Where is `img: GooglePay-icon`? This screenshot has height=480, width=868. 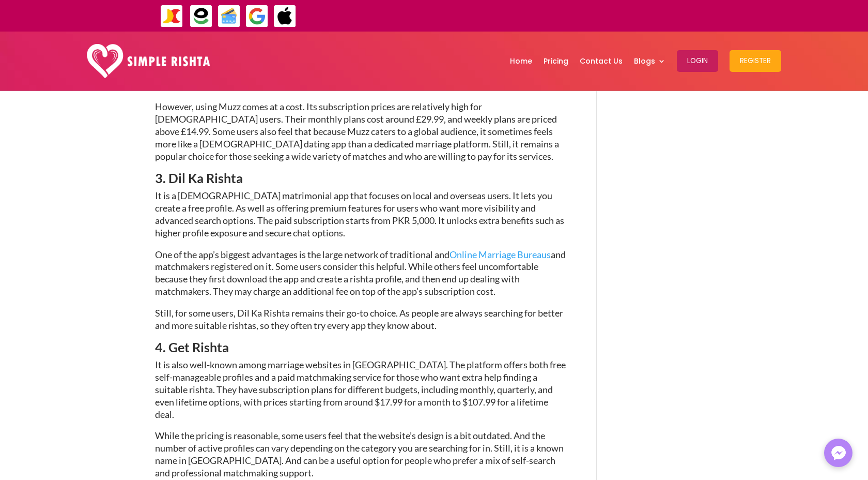 img: GooglePay-icon is located at coordinates (257, 16).